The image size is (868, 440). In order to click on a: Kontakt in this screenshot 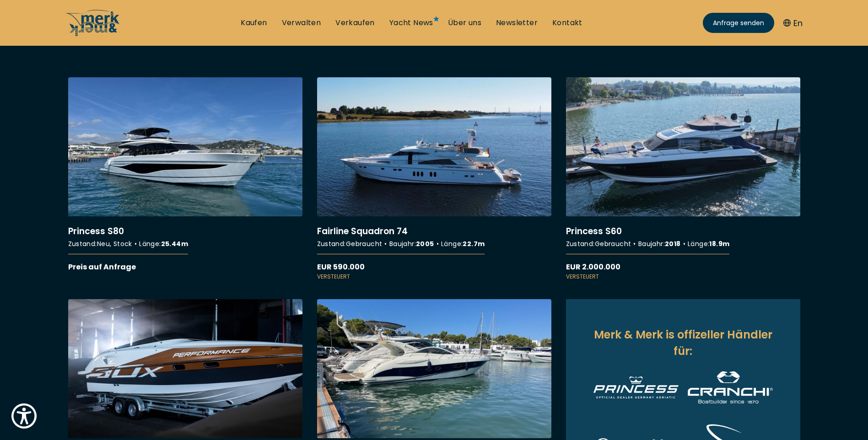, I will do `click(568, 23)`.